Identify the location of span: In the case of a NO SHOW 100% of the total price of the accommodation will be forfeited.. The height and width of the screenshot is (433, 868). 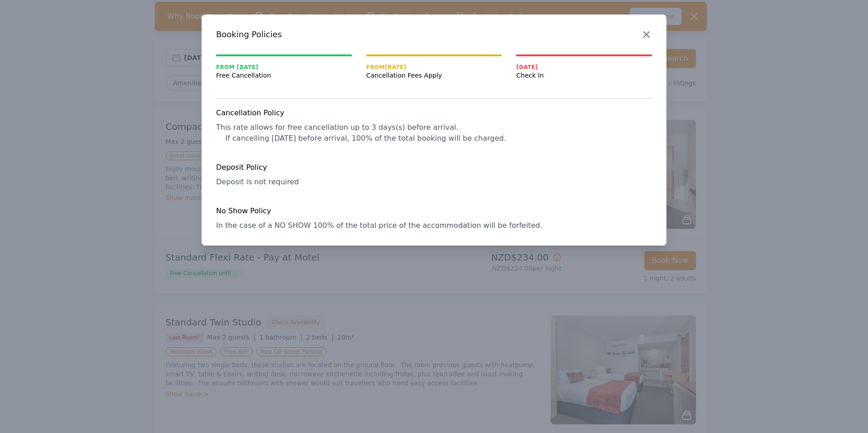
(379, 225).